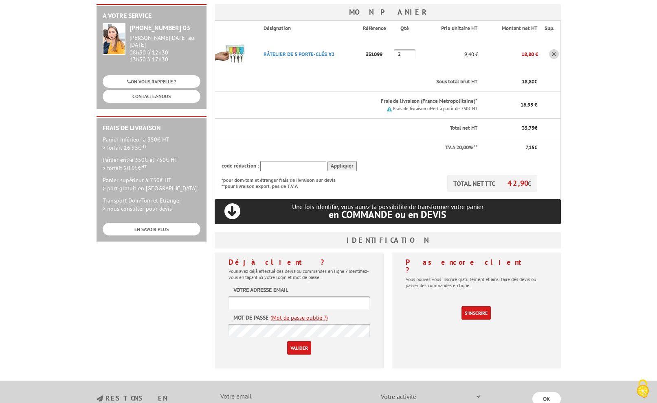 The width and height of the screenshot is (657, 403). I want to click on span: > nous consulter pour devis, so click(137, 209).